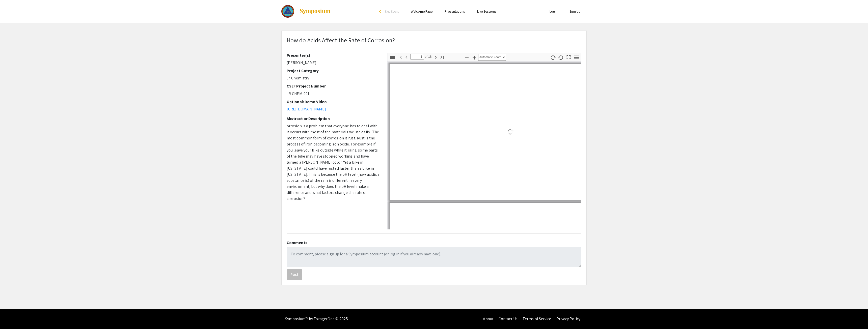  What do you see at coordinates (333, 71) in the screenshot?
I see `h2: Project Category` at bounding box center [333, 71].